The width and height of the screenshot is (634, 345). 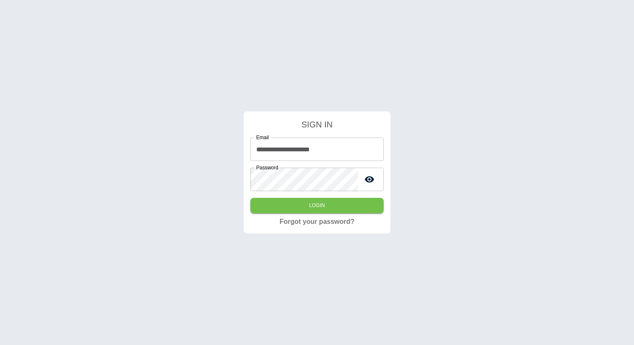 I want to click on button: toggle password visibility, so click(x=369, y=179).